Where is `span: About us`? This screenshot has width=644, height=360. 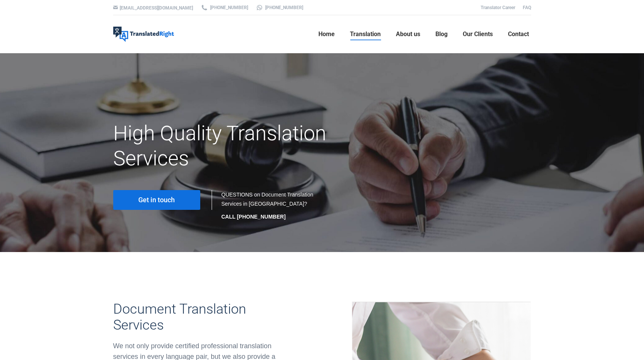 span: About us is located at coordinates (408, 34).